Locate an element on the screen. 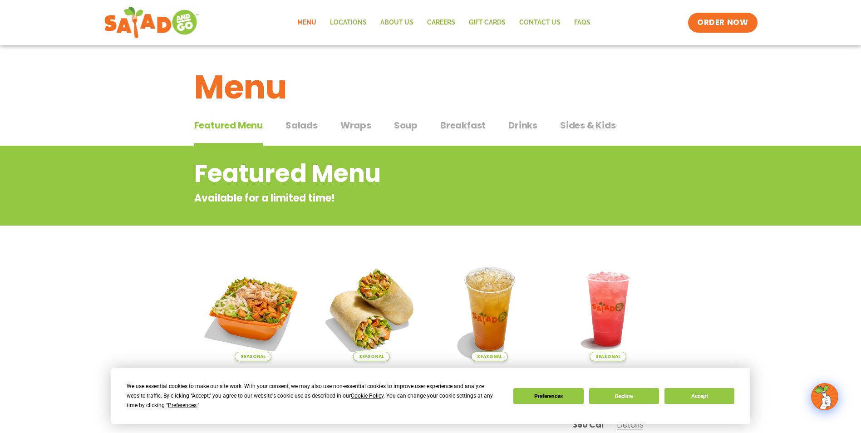 This screenshot has width=861, height=433. p: Available for a limited time! is located at coordinates (394, 198).